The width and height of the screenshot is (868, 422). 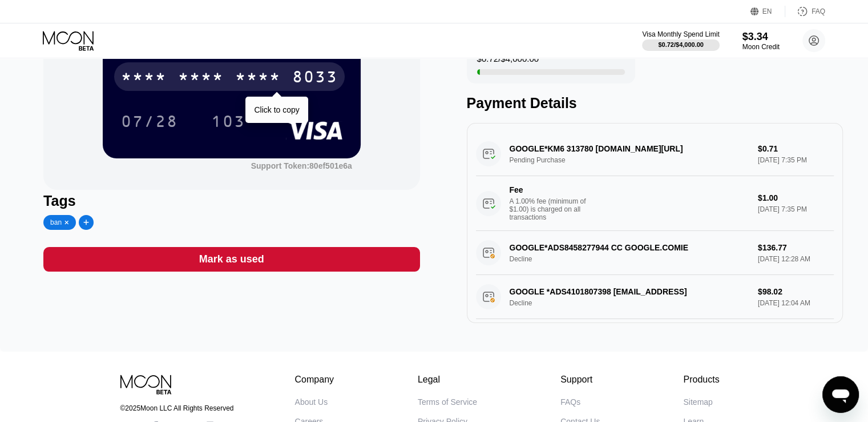 I want to click on div: Click to copy, so click(x=277, y=109).